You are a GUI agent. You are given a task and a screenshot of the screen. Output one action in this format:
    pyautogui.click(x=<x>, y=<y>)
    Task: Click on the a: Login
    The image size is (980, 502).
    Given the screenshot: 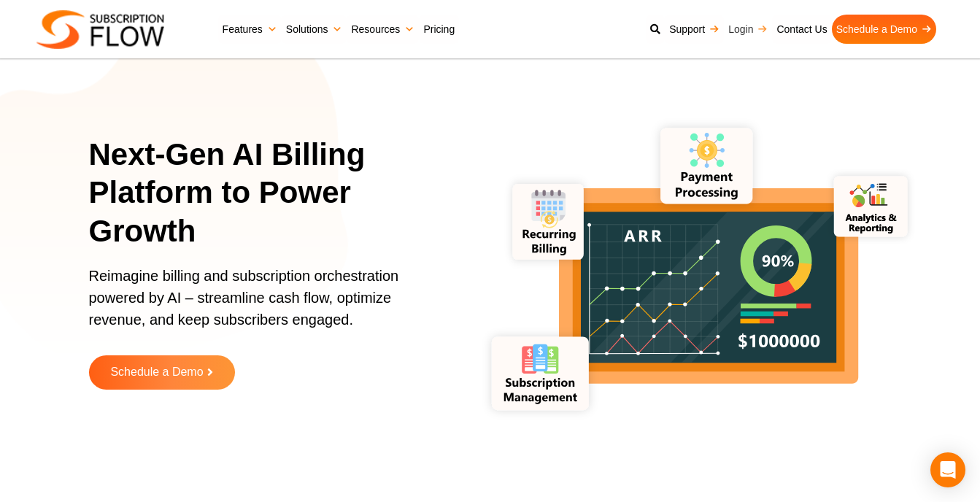 What is the action you would take?
    pyautogui.click(x=748, y=29)
    